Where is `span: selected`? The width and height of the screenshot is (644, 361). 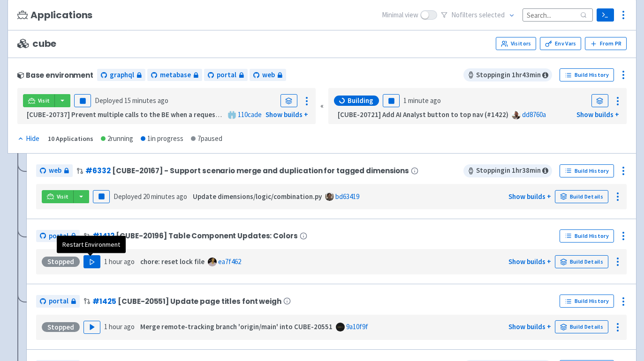 span: selected is located at coordinates (492, 15).